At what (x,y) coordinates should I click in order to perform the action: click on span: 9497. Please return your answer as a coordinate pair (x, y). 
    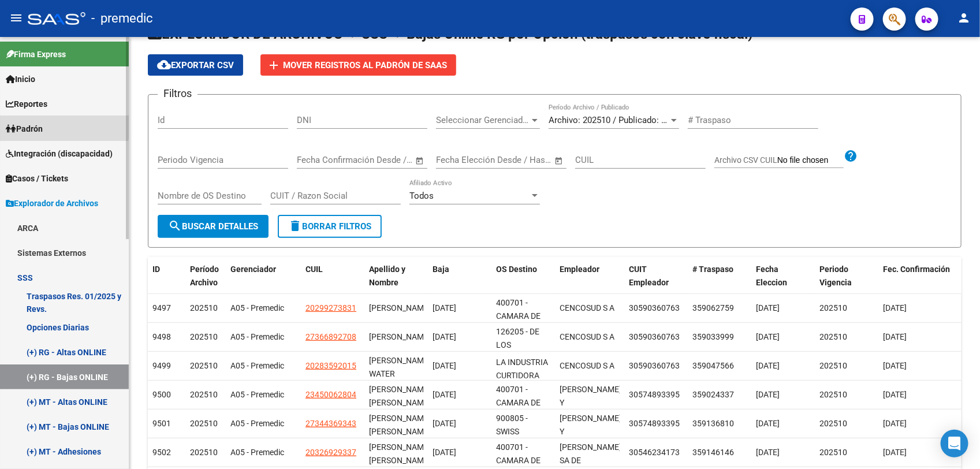
    Looking at the image, I should click on (162, 308).